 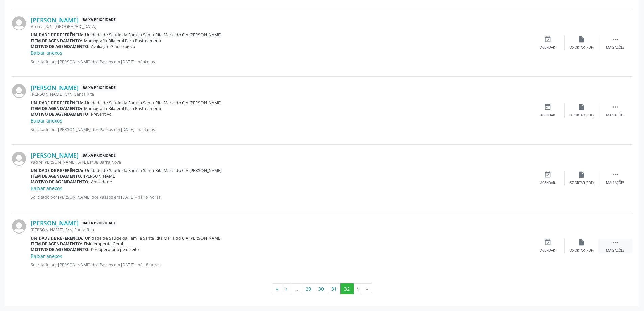 I want to click on span: Fisioterapeuta Geral, so click(x=104, y=244).